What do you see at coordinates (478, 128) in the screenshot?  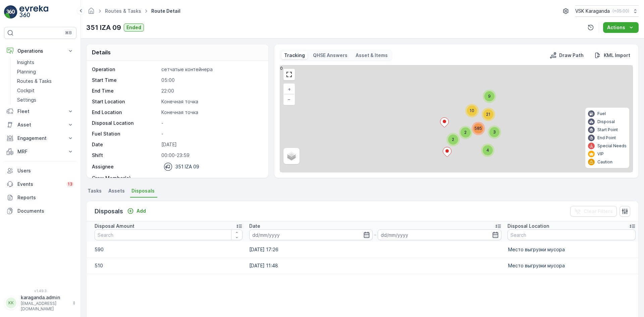 I see `span: 585` at bounding box center [478, 128].